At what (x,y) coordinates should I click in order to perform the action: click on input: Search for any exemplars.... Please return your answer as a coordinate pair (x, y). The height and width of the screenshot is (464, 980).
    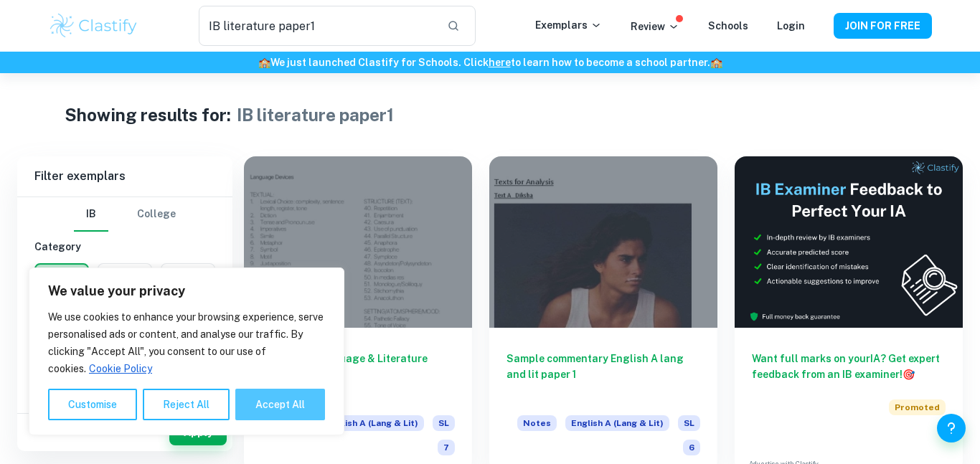
    Looking at the image, I should click on (317, 26).